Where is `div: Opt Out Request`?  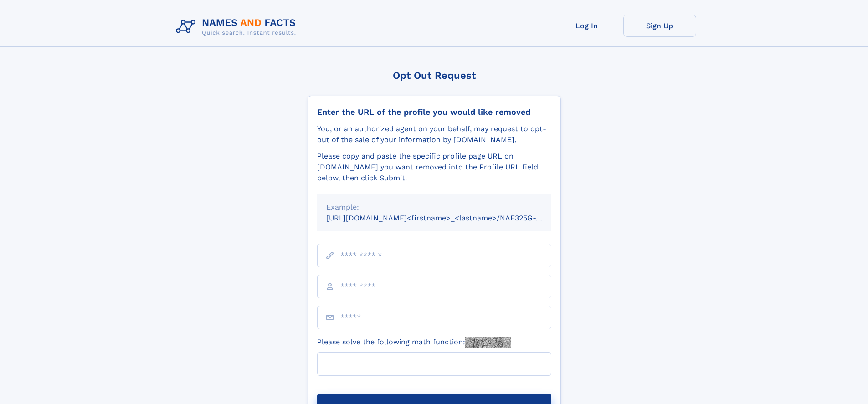 div: Opt Out Request is located at coordinates (434, 75).